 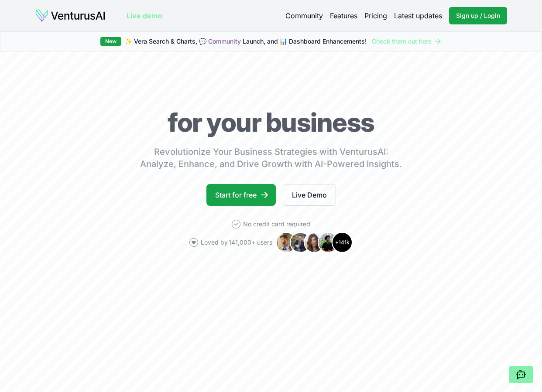 I want to click on a: Check them out here, so click(x=407, y=42).